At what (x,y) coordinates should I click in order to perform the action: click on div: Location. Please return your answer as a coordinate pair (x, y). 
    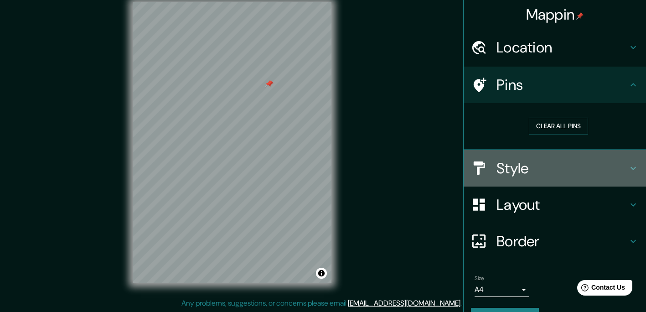
    Looking at the image, I should click on (555, 47).